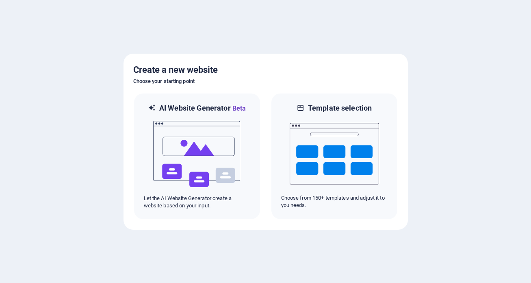 The image size is (531, 283). Describe the element at coordinates (197, 156) in the screenshot. I see `div: AI Website GeneratorBetaaiLet the AI Website Generator create a website based on your input.` at that location.